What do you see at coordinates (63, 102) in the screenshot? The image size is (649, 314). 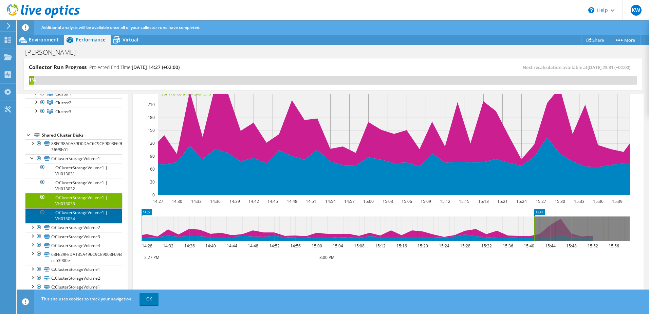 I see `span: Cluster2` at bounding box center [63, 102].